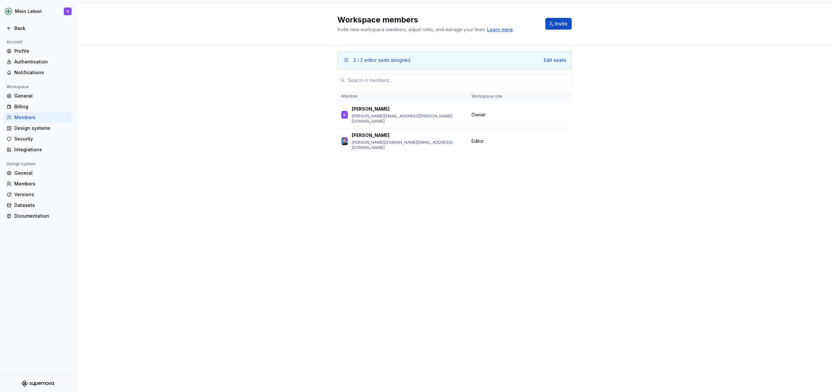 The image size is (833, 392). What do you see at coordinates (555, 60) in the screenshot?
I see `button: Edit seats` at bounding box center [555, 60].